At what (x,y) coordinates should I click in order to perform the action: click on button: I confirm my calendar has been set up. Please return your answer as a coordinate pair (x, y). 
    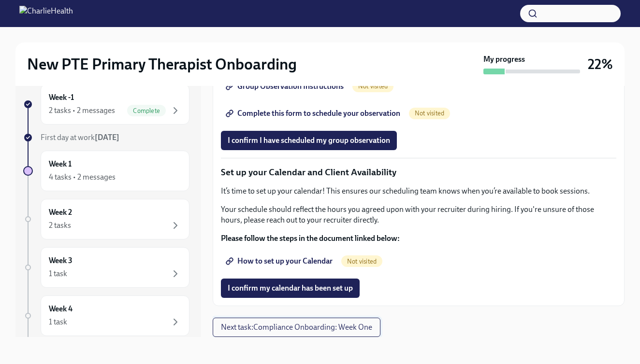
    Looking at the image, I should click on (290, 288).